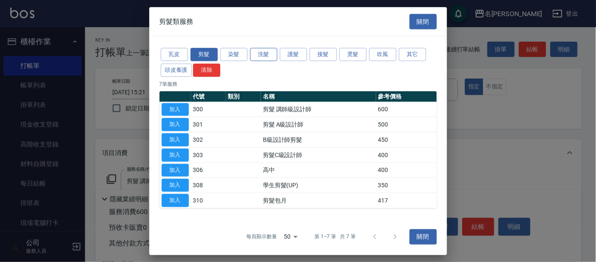 The width and height of the screenshot is (596, 262). I want to click on td: 剪髮 A級設計師, so click(318, 125).